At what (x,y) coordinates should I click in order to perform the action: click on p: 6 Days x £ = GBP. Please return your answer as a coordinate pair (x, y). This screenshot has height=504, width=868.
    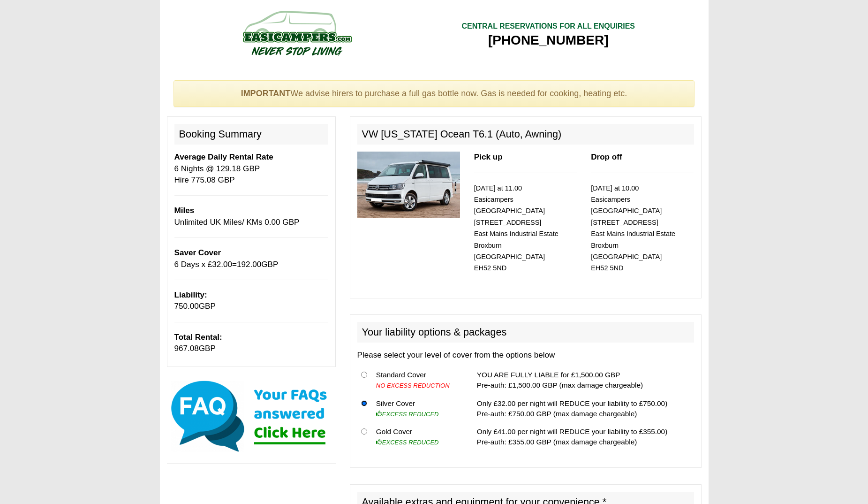
    Looking at the image, I should click on (251, 258).